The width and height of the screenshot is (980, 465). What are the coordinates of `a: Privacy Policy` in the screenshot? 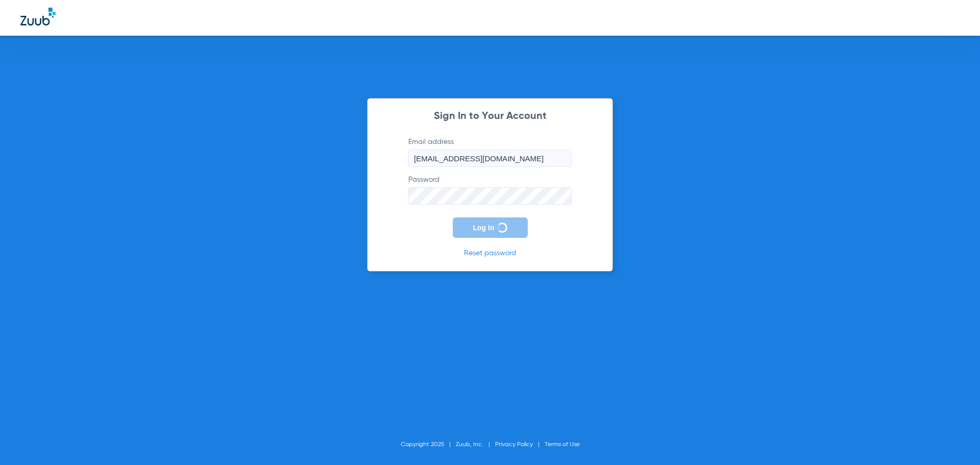 It's located at (514, 445).